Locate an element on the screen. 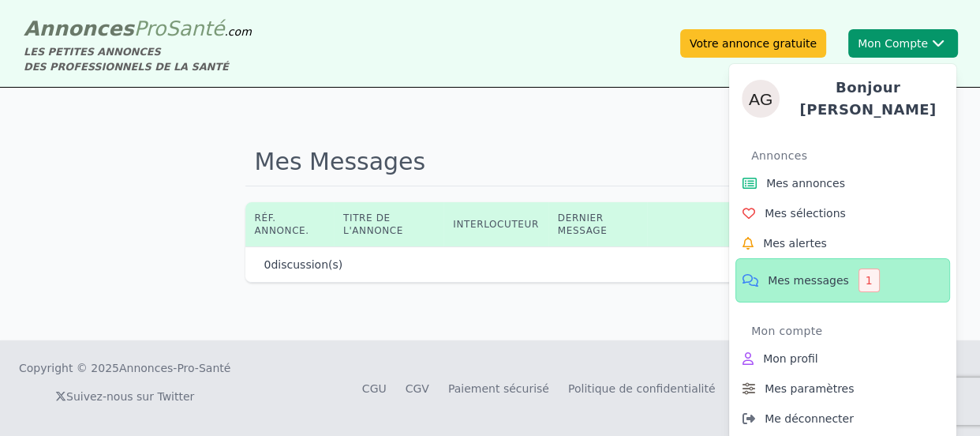  a: AnnoncesProSanté.com is located at coordinates (137, 28).